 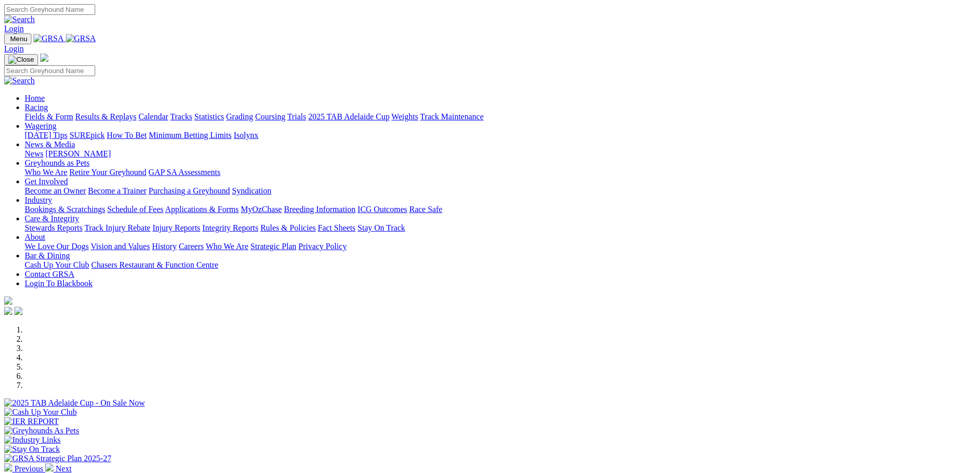 I want to click on a: Track Maintenance, so click(x=452, y=116).